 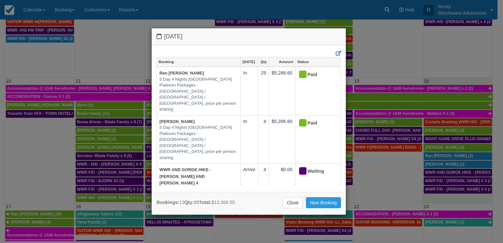 What do you see at coordinates (263, 91) in the screenshot?
I see `td: 29` at bounding box center [263, 91].